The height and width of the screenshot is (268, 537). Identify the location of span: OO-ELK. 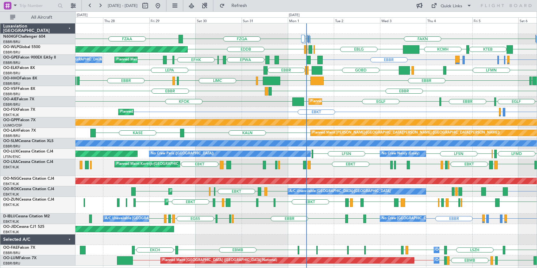
(10, 68).